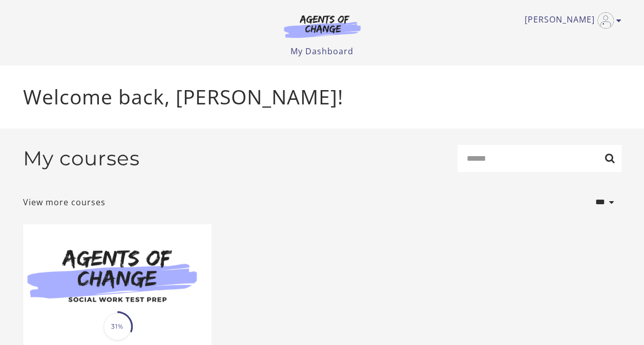  What do you see at coordinates (117, 327) in the screenshot?
I see `span: 31%` at bounding box center [117, 327].